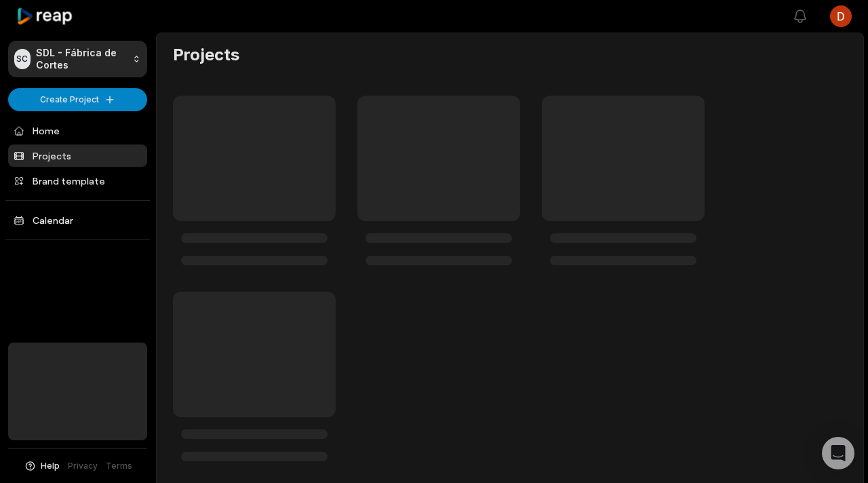 This screenshot has height=483, width=868. Describe the element at coordinates (118, 466) in the screenshot. I see `a: Terms` at that location.